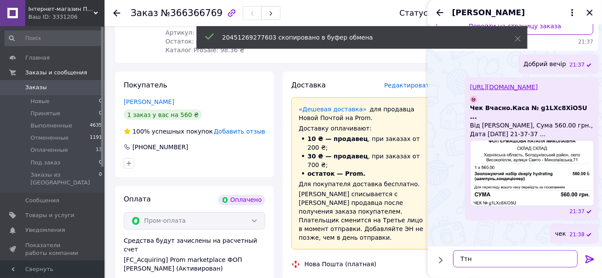 The height and width of the screenshot is (278, 602). Describe the element at coordinates (50, 215) in the screenshot. I see `span: Товары и услуги` at that location.